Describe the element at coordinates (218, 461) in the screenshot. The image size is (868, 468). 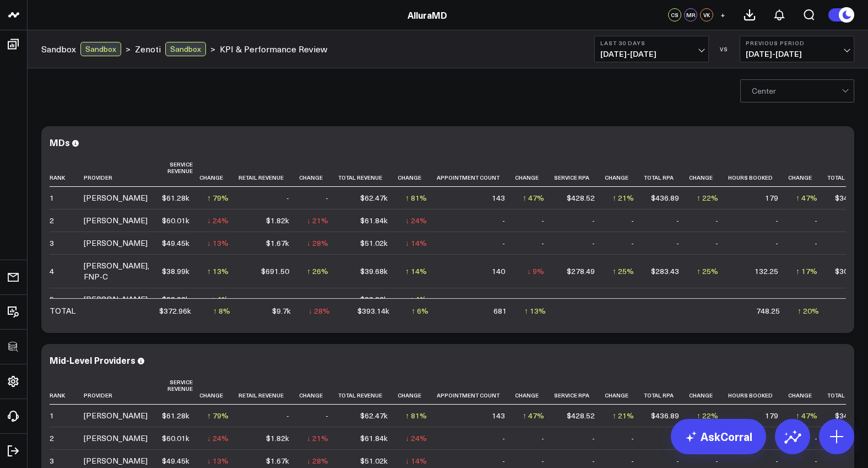
I see `div: ↓ 13%` at that location.